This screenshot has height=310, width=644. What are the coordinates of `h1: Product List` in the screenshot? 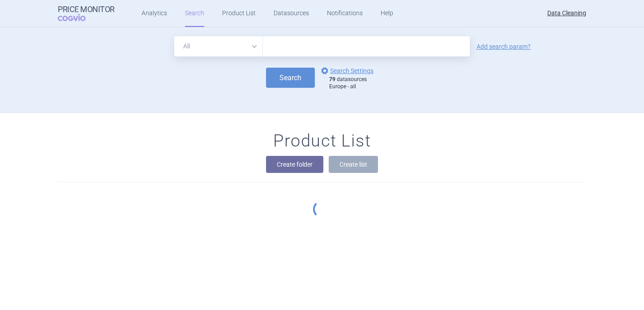 It's located at (322, 141).